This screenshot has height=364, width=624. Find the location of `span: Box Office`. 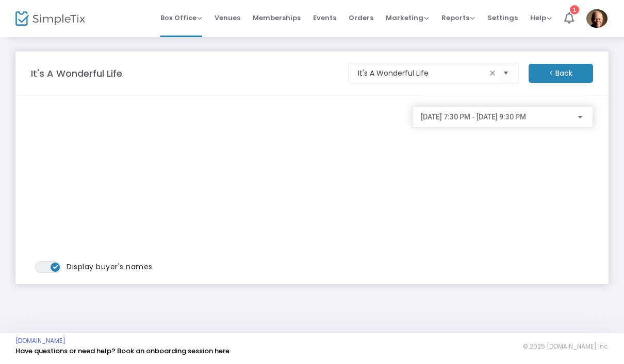

span: Box Office is located at coordinates (181, 17).